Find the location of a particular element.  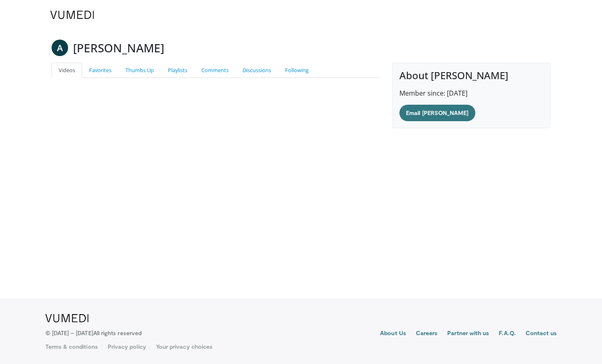

a: About Us is located at coordinates (393, 334).